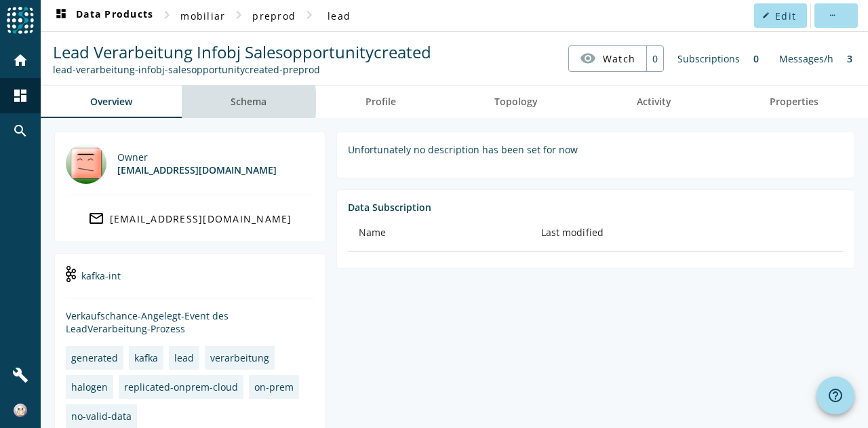  What do you see at coordinates (146, 357) in the screenshot?
I see `div: kafka` at bounding box center [146, 357].